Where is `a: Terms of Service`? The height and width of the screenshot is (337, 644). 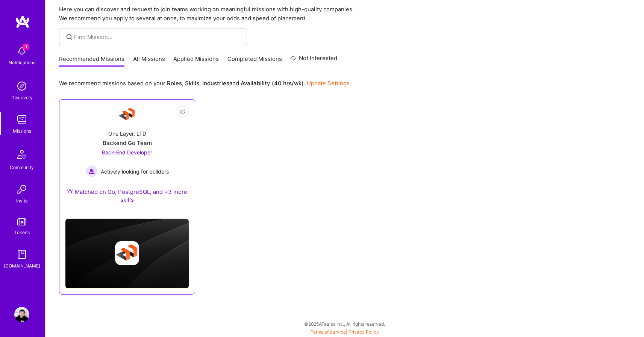 a: Terms of Service is located at coordinates (328, 332).